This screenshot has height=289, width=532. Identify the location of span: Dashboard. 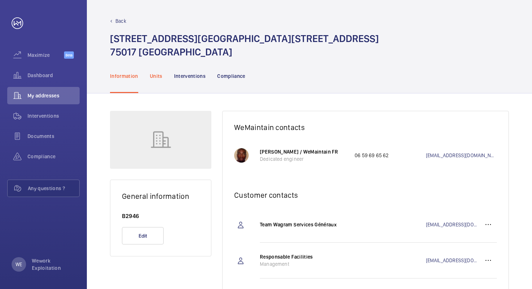
(54, 75).